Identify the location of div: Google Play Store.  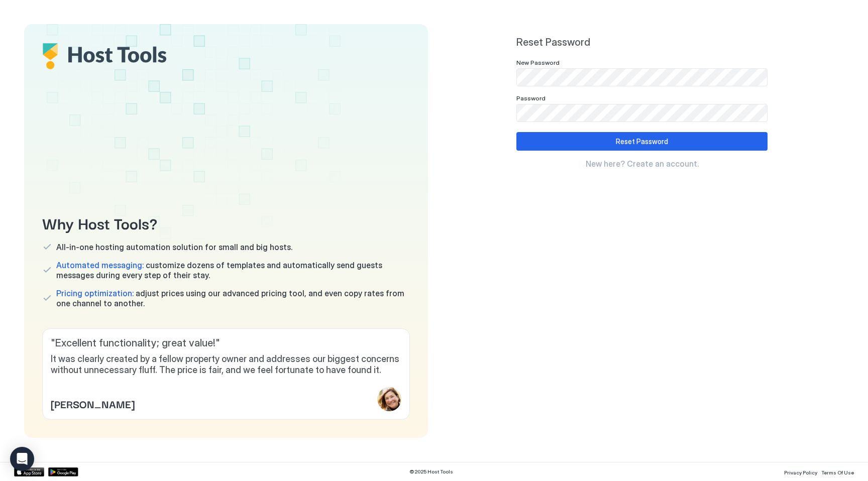
(63, 472).